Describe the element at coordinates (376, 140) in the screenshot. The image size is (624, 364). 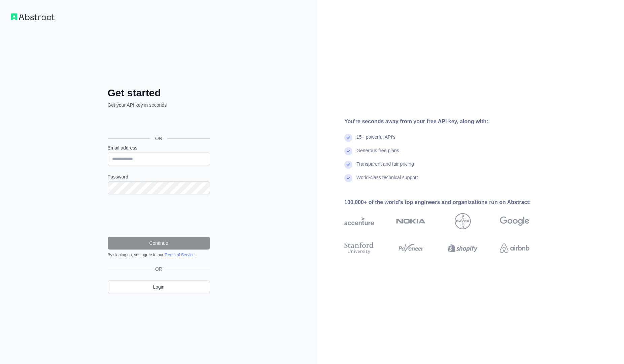
I see `div: 15+ powerful API's` at that location.